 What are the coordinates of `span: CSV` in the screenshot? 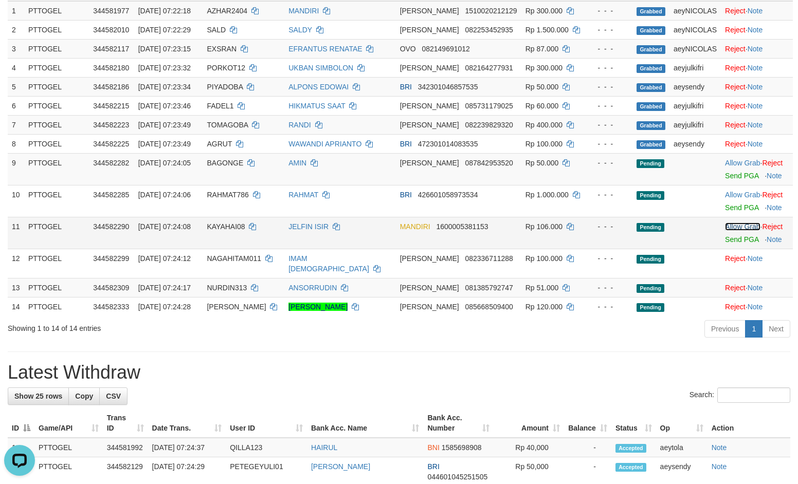 It's located at (113, 396).